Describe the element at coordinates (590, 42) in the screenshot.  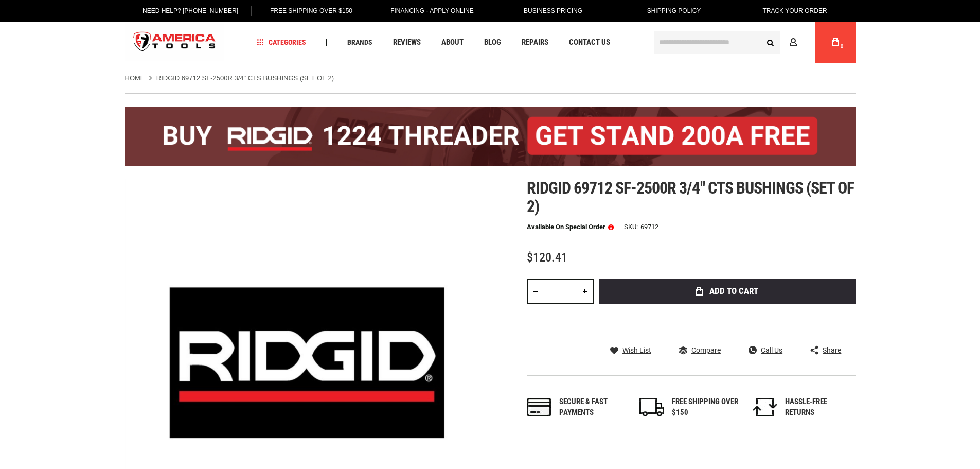
I see `a: Contact Us` at that location.